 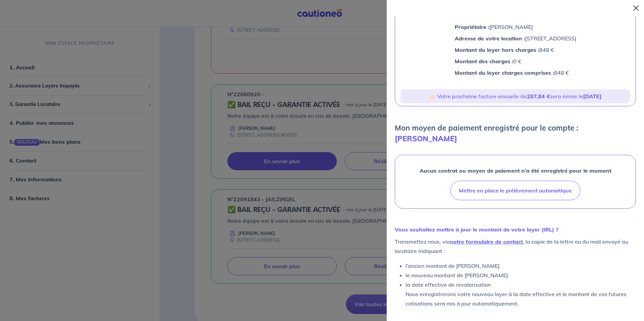 What do you see at coordinates (497, 50) in the screenshot?
I see `strong: Montant du loyer hors charges :` at bounding box center [497, 50].